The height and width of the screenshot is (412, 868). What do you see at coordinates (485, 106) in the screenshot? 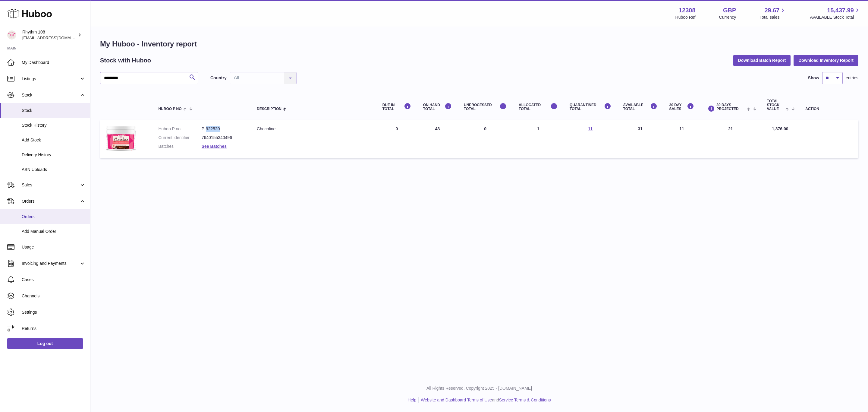
I see `div: UNPROCESSED Total` at bounding box center [485, 106].